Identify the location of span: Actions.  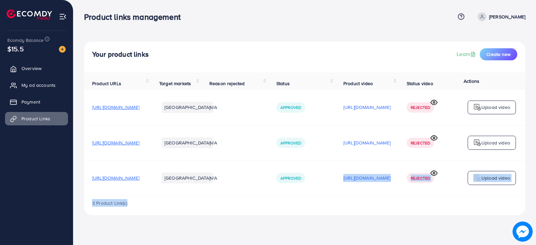
(471, 81).